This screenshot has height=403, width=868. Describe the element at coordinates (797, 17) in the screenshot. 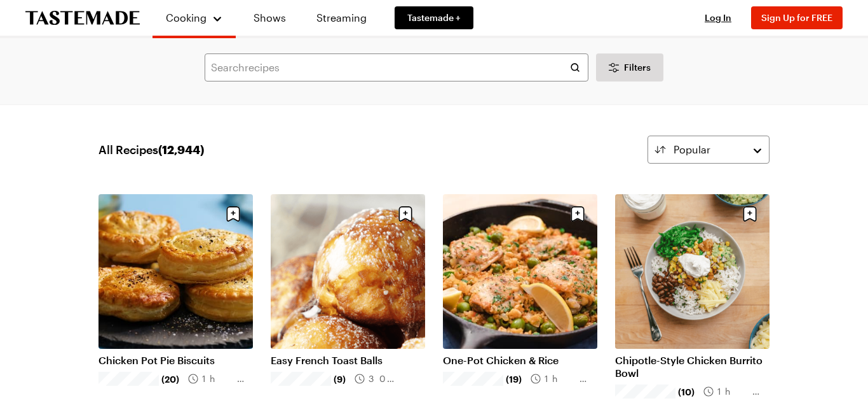

I see `span: Sign Up for FREE` at that location.